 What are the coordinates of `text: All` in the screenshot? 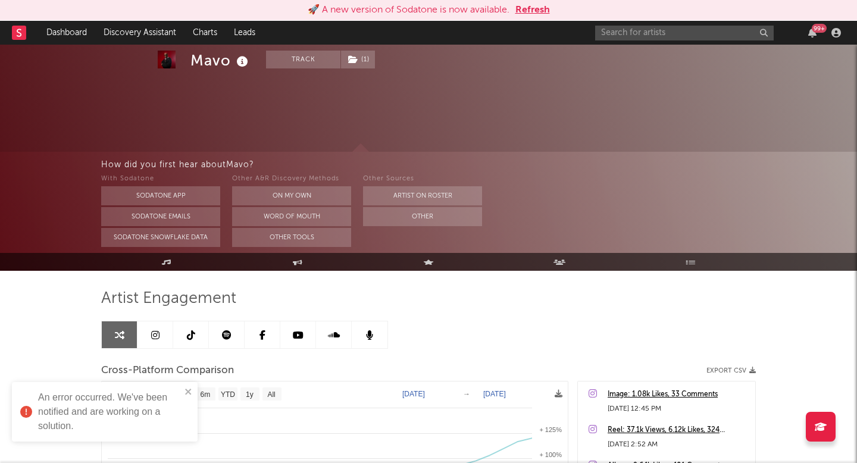 It's located at (271, 394).